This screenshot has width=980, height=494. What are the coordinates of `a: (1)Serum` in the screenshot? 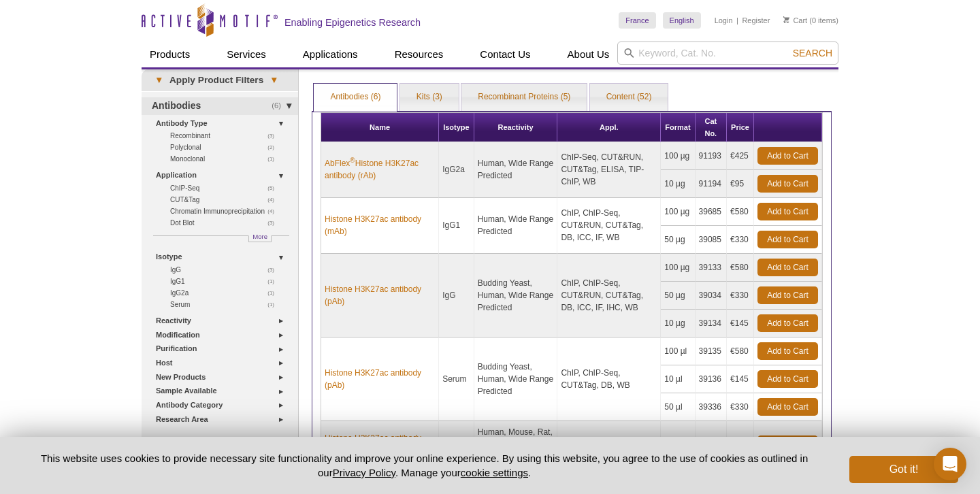 It's located at (226, 304).